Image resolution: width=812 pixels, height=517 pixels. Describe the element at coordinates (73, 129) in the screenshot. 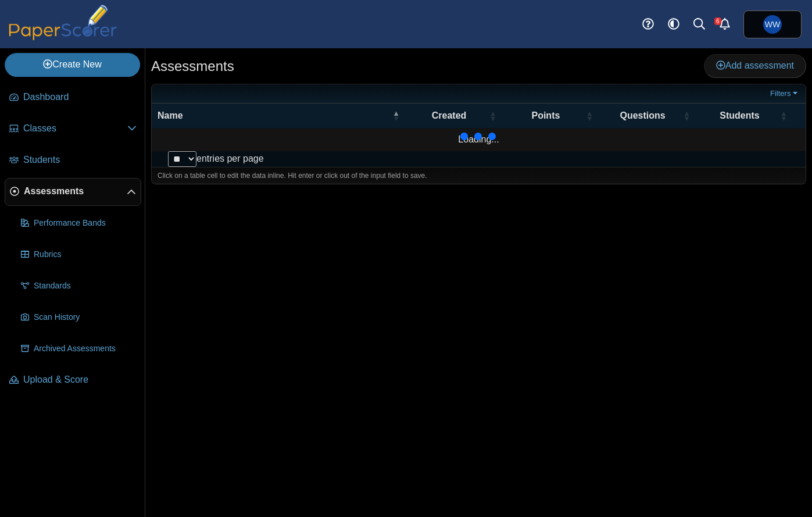

I see `a: Classes` at that location.